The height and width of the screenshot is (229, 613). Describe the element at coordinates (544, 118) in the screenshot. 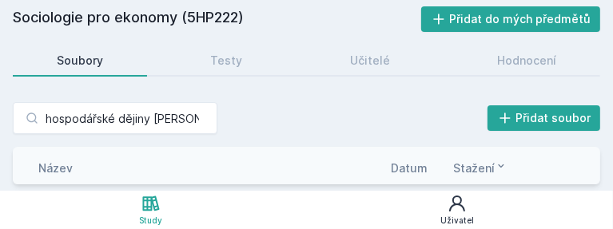

I see `a: Přidat soubor` at that location.